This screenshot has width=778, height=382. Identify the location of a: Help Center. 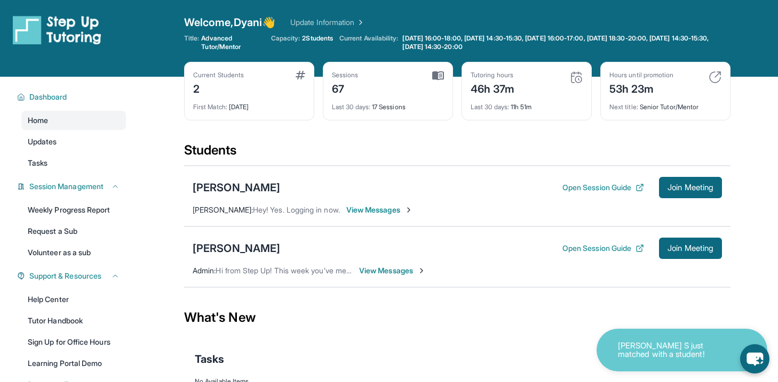
(74, 300).